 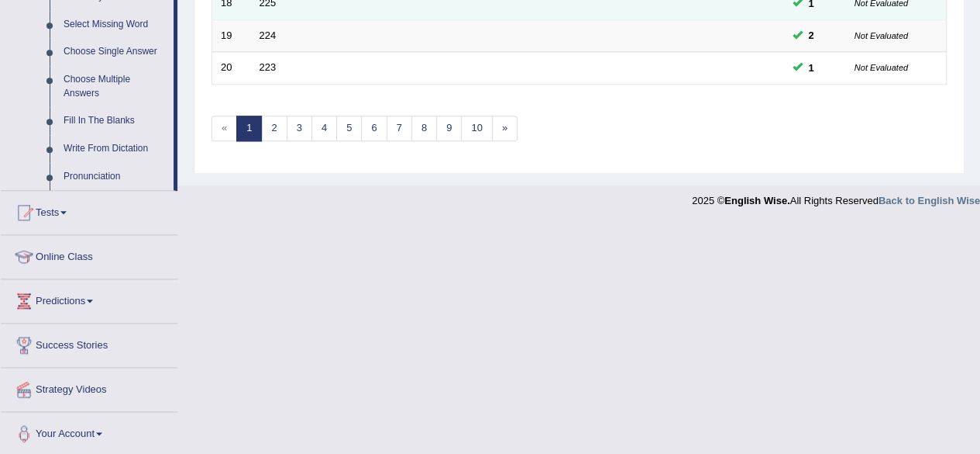 What do you see at coordinates (423, 128) in the screenshot?
I see `a: 8` at bounding box center [423, 128].